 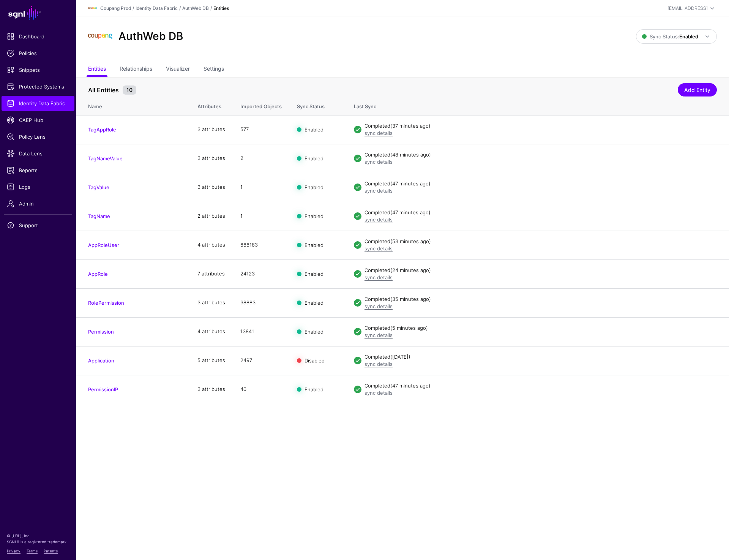 I want to click on a: Visualizer, so click(x=178, y=70).